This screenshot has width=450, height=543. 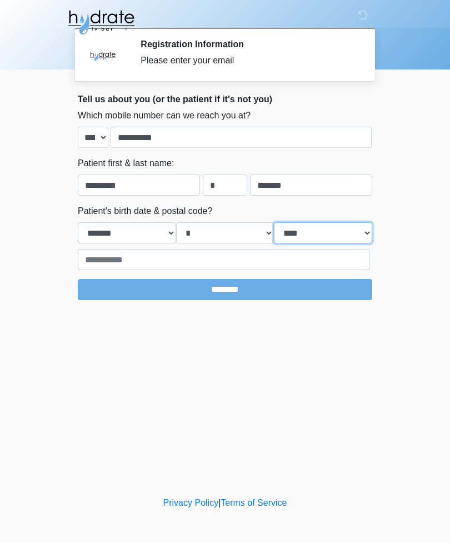 What do you see at coordinates (253, 503) in the screenshot?
I see `a: Terms of Service` at bounding box center [253, 503].